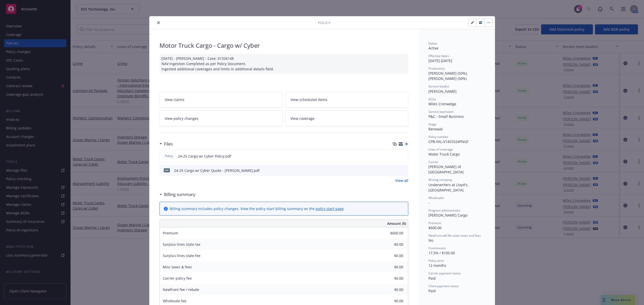  I want to click on span: Newfront fee / rebate, so click(181, 290).